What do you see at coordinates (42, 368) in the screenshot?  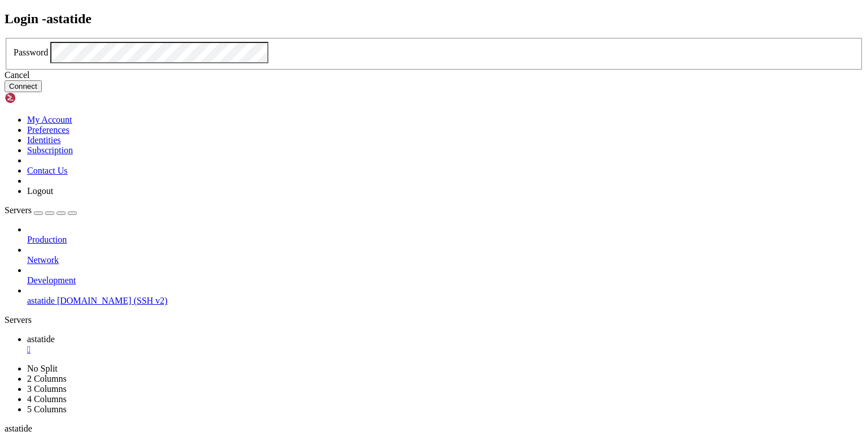 I see `a: No Split` at bounding box center [42, 368].